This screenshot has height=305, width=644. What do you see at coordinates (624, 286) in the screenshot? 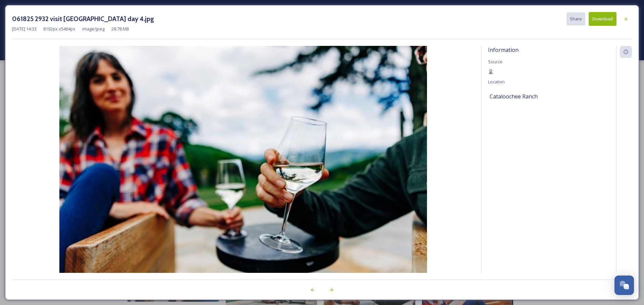
I see `button: Open Chat` at bounding box center [624, 286].